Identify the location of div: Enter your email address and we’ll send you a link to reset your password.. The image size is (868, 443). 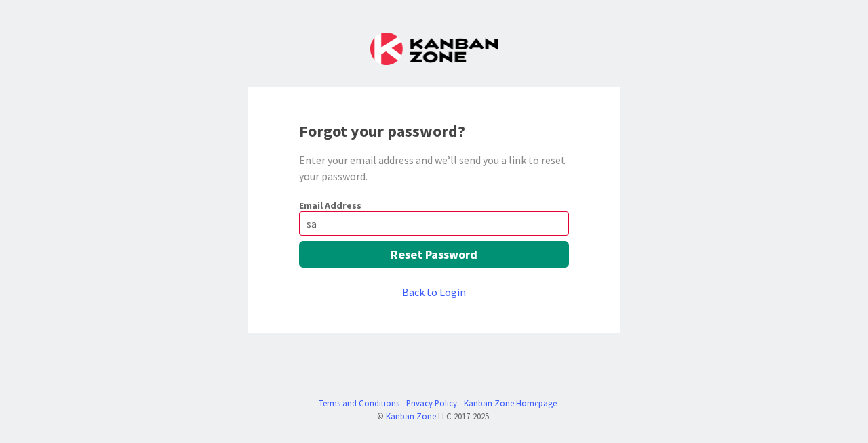
(434, 168).